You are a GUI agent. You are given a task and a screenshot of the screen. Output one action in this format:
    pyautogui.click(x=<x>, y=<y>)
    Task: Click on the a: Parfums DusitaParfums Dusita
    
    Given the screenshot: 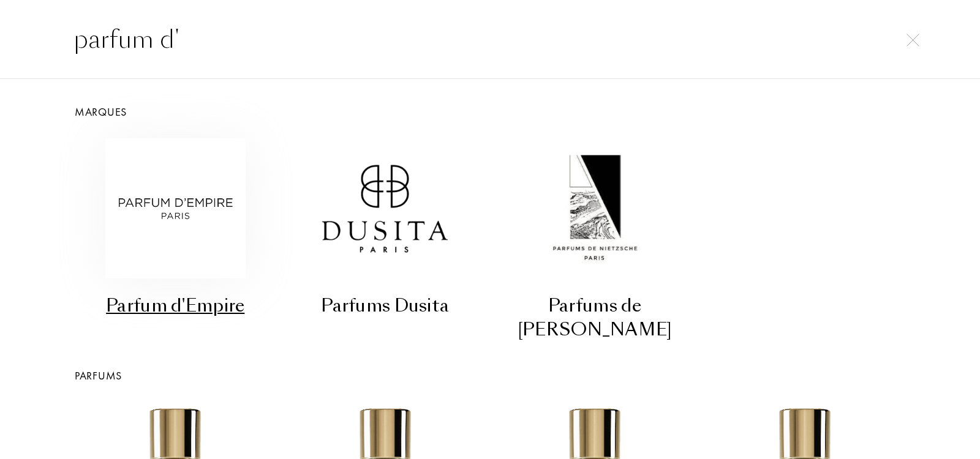 What is the action you would take?
    pyautogui.click(x=385, y=232)
    